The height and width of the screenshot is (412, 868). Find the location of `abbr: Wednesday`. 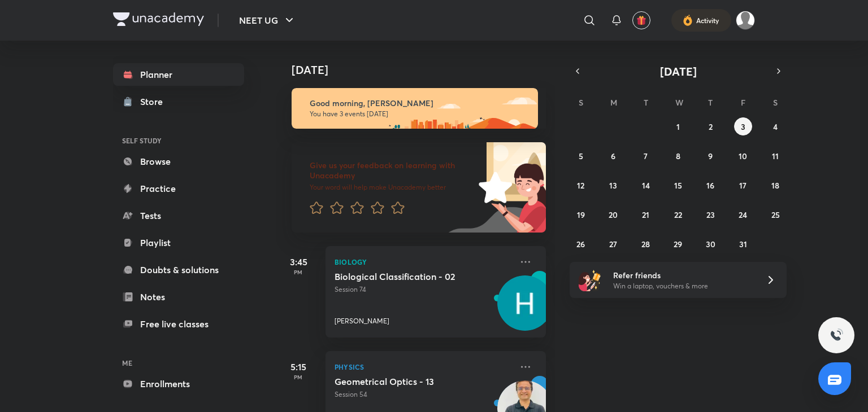

abbr: Wednesday is located at coordinates (680, 102).